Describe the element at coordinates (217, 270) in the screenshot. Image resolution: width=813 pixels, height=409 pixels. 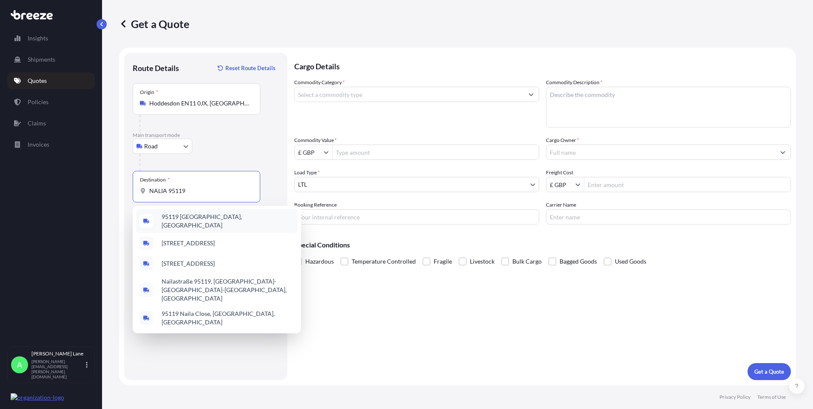
I see `div: Show suggestions` at that location.